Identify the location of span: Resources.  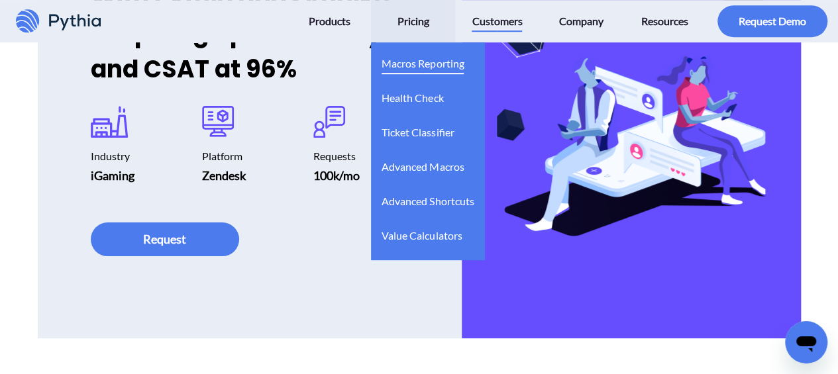
(664, 21).